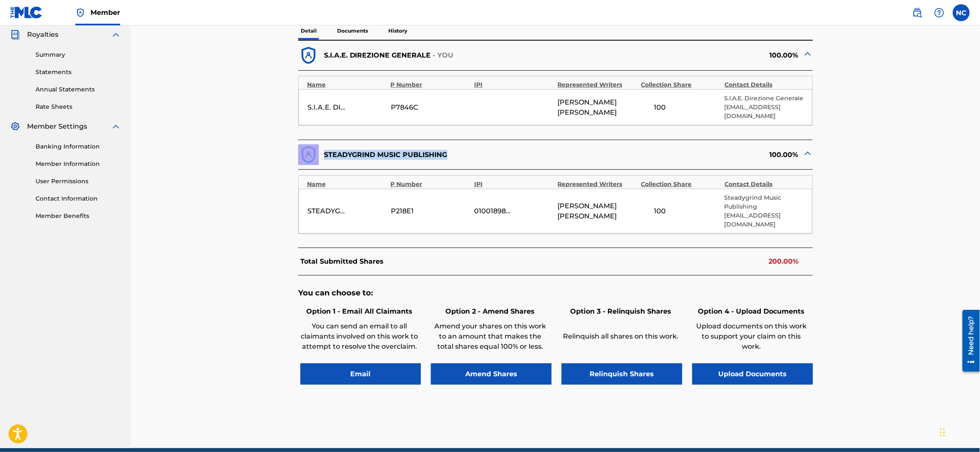 This screenshot has height=452, width=980. I want to click on p: Total Submitted Shares, so click(342, 261).